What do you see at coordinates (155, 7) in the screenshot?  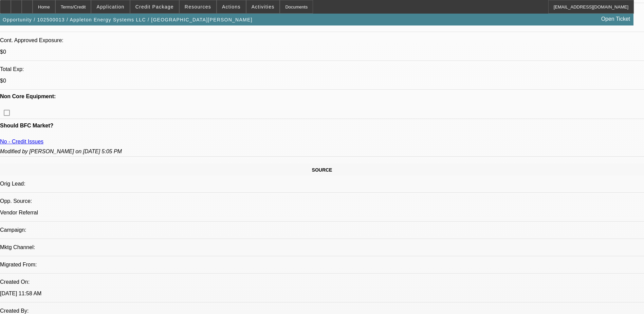 I see `button: Credit Package` at bounding box center [155, 7].